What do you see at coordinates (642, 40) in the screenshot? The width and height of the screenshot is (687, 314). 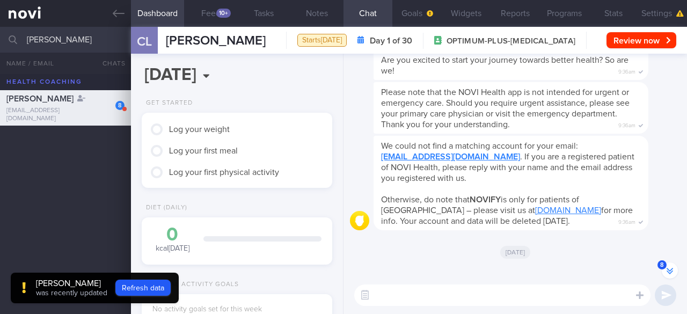 I see `button: Review now` at bounding box center [642, 40].